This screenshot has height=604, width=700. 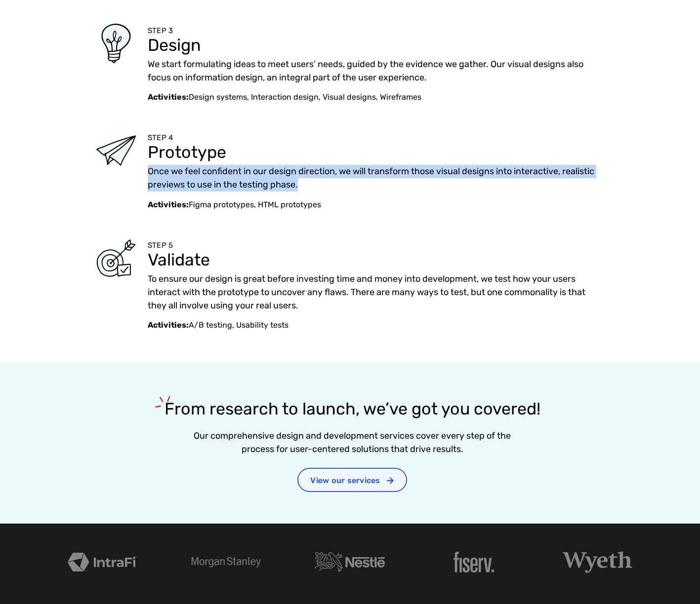 I want to click on div: Chat Widget, so click(x=675, y=580).